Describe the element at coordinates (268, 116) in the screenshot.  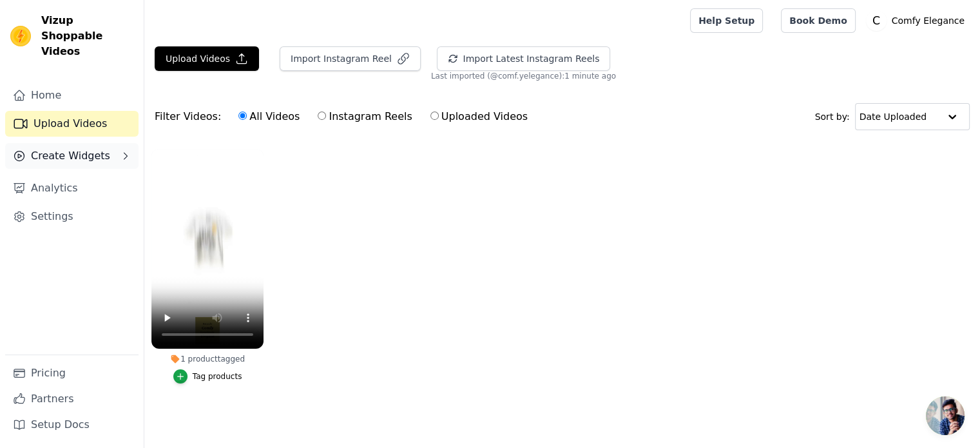
I see `label: All Videos` at that location.